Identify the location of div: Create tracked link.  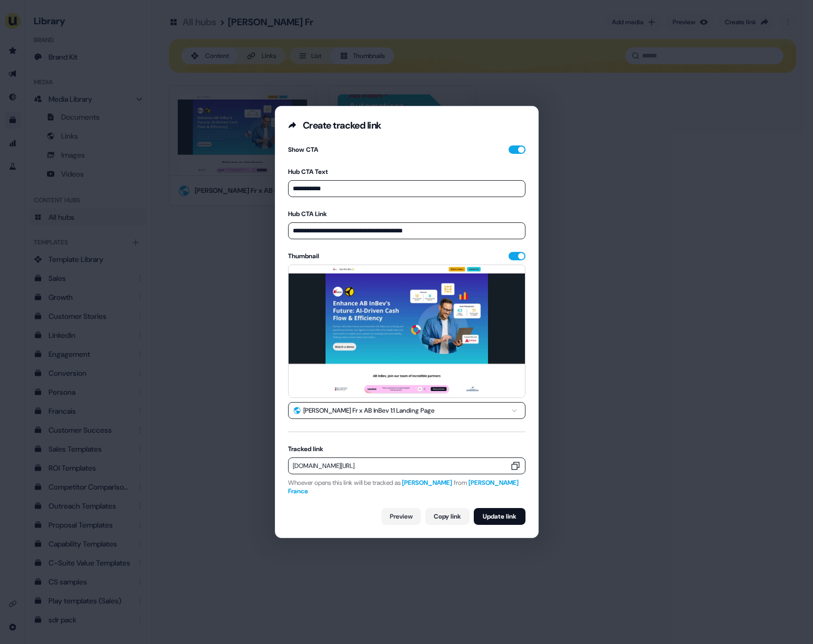
(342, 126).